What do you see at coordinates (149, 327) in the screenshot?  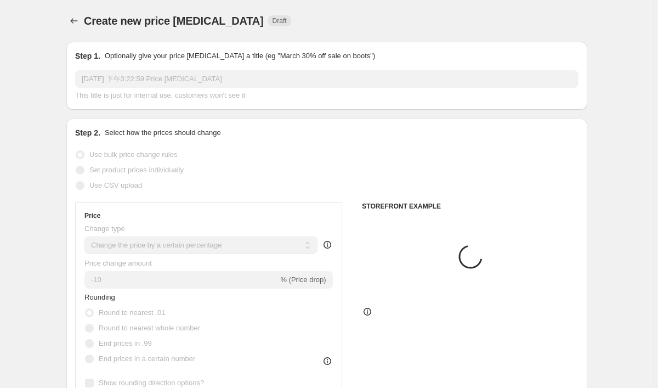 I see `span: Round to nearest whole number` at bounding box center [149, 327].